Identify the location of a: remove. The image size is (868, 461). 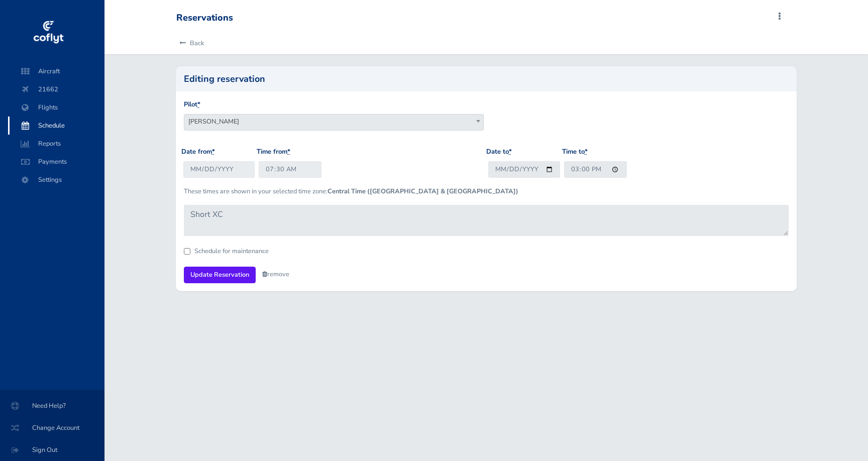
(276, 274).